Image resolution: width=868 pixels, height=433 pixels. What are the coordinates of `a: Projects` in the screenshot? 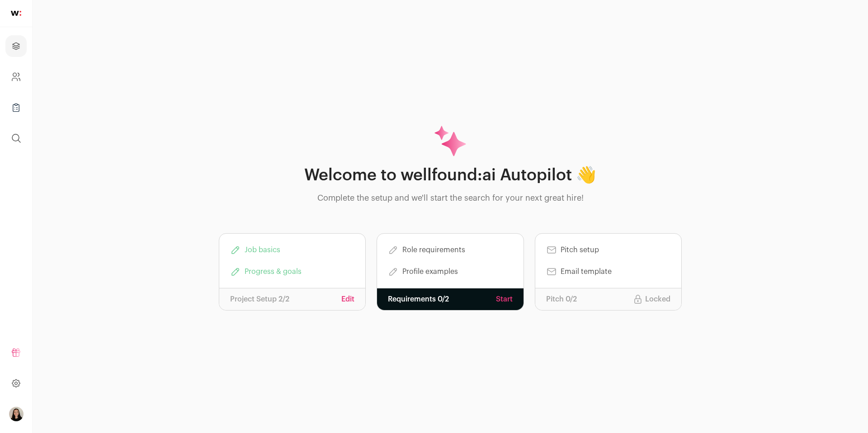 It's located at (16, 46).